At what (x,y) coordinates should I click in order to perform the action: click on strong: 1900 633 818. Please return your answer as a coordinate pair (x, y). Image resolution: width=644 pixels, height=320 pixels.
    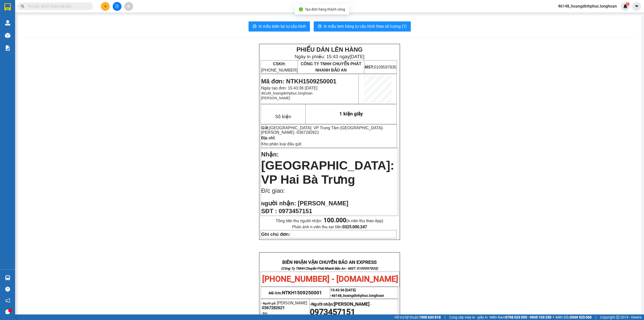
    Looking at the image, I should click on (430, 317).